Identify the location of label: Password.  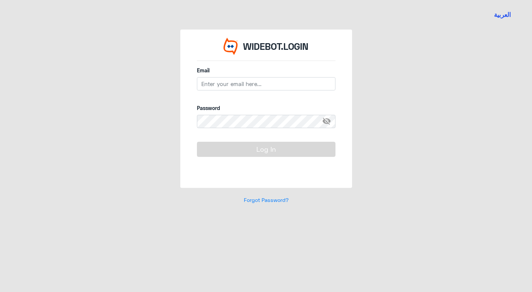
(266, 108).